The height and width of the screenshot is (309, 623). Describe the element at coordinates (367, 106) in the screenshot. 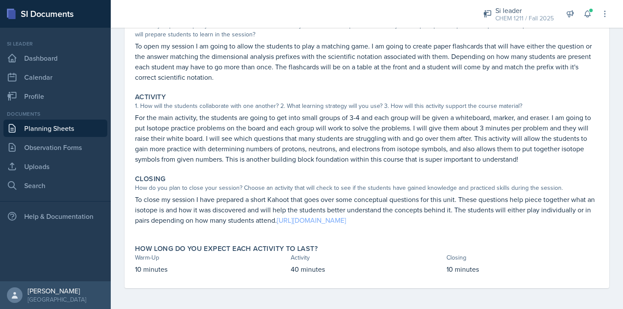

I see `div: 1. How will the students collaborate with one another? 2. What learning strategy will you use? 3....` at that location.